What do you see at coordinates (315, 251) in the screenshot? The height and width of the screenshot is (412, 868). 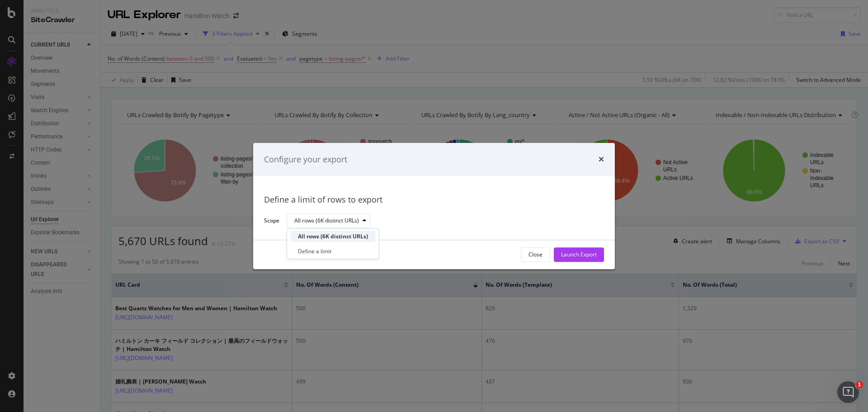 I see `div: Define a limit` at bounding box center [315, 251].